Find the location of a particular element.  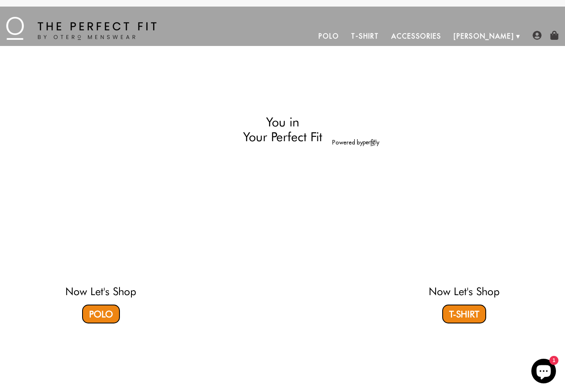

img: The Perfect Fit - by Otero Menswear - Logo is located at coordinates (82, 28).